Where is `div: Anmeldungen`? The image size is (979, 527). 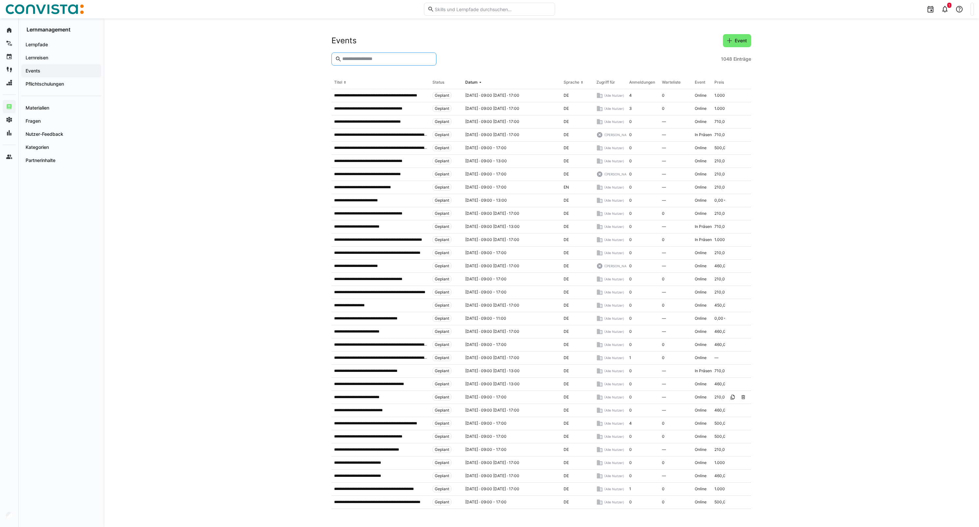 div: Anmeldungen is located at coordinates (642, 82).